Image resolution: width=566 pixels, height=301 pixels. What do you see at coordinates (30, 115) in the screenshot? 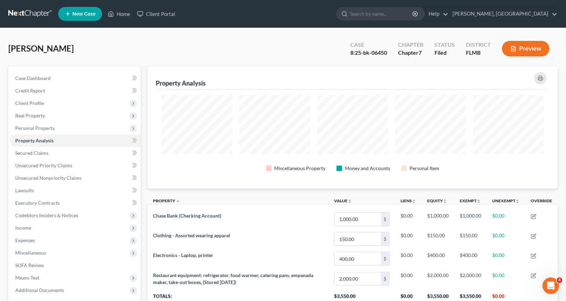
I see `span: Real Property` at bounding box center [30, 115].